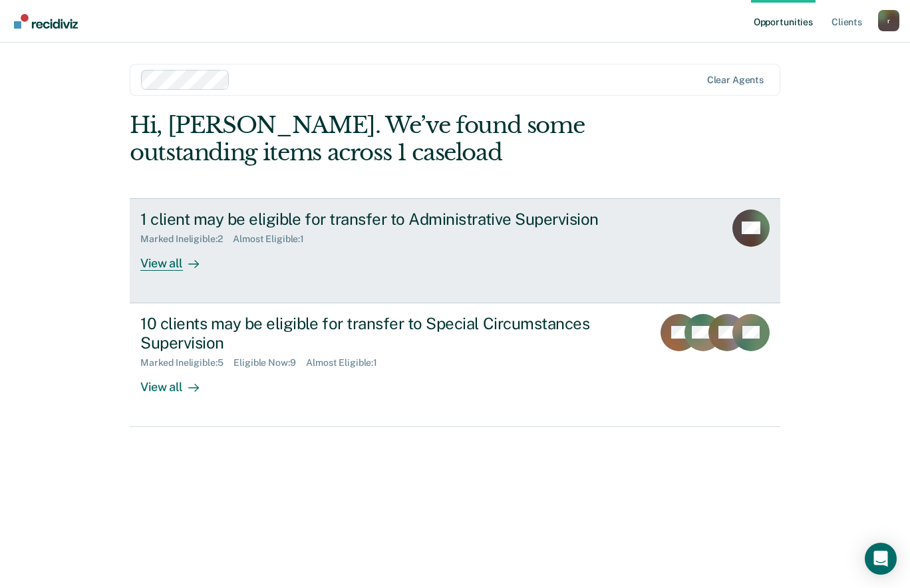  Describe the element at coordinates (455, 366) in the screenshot. I see `a: 10 clients may be eligible for transfer to Special Circumstances SupervisionMarked Ineligible:5El...` at that location.